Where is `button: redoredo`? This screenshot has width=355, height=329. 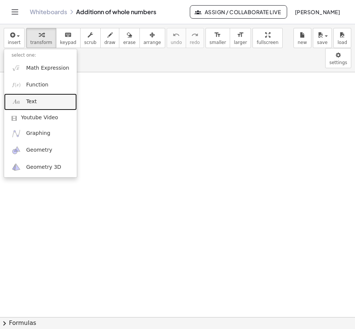
button: redoredo is located at coordinates (195, 38).